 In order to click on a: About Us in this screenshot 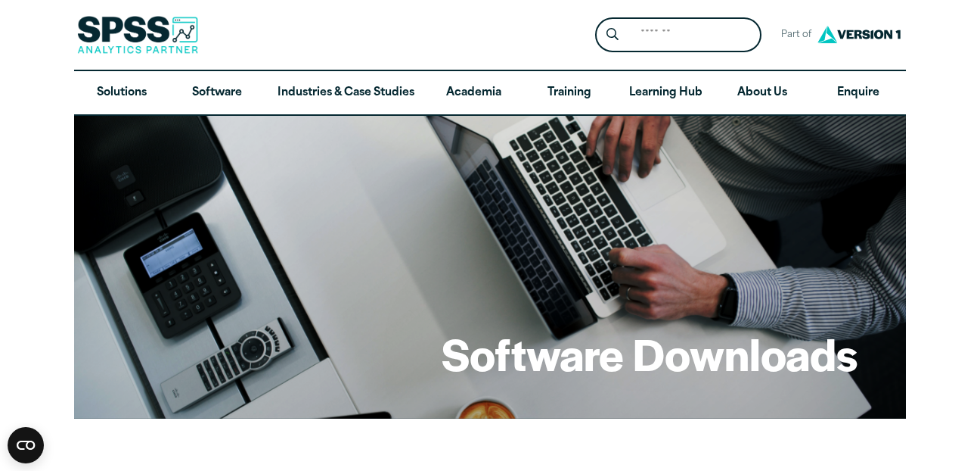, I will do `click(762, 93)`.